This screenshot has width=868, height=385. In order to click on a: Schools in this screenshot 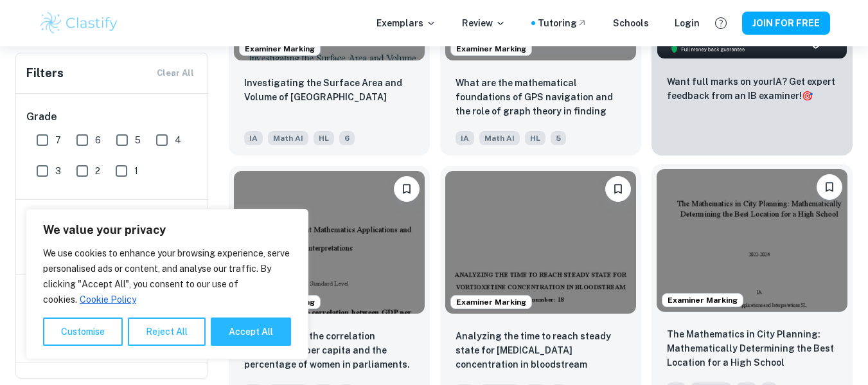, I will do `click(630, 23)`.